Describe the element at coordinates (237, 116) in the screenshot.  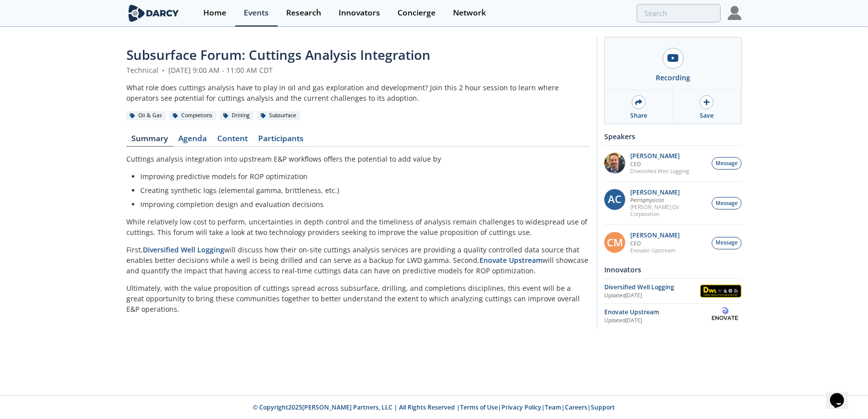
I see `div: Drilling` at that location.